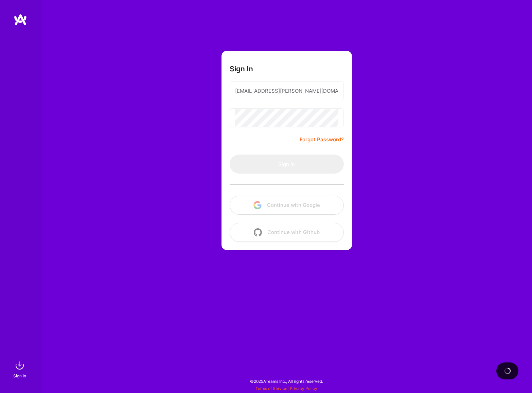 The image size is (532, 393). What do you see at coordinates (303, 388) in the screenshot?
I see `a: Privacy Policy` at bounding box center [303, 388].